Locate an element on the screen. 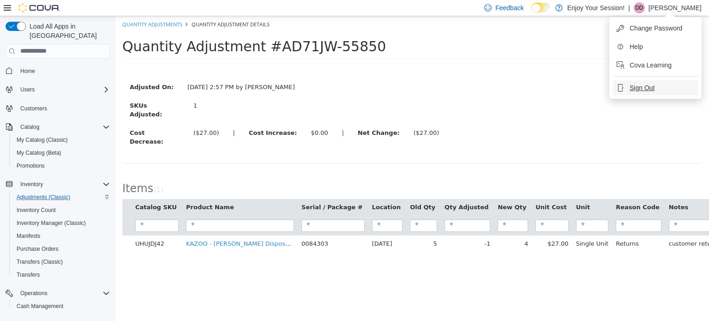 The height and width of the screenshot is (321, 709). td: -1 is located at coordinates (352, 228).